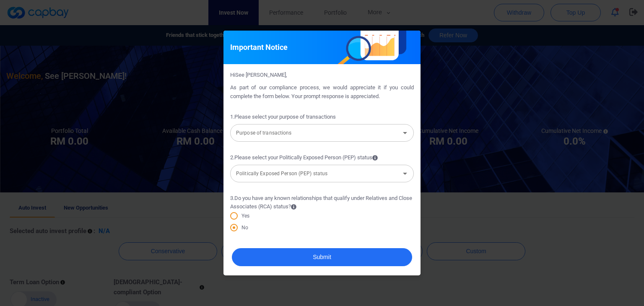 Image resolution: width=644 pixels, height=306 pixels. Describe the element at coordinates (322, 92) in the screenshot. I see `p: As part of our compliance process, we would appreciate it if you could complete the form below. Y...` at that location.